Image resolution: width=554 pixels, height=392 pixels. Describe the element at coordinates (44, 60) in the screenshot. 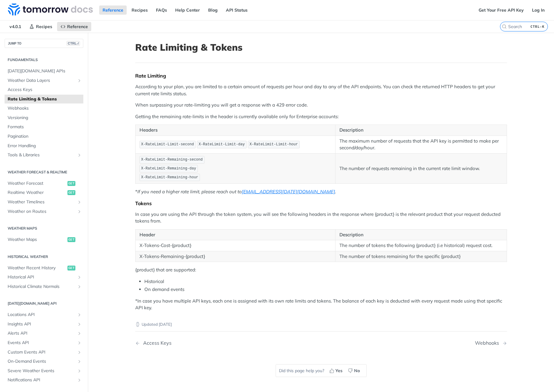

I see `h2: Fundamentals` at that location.